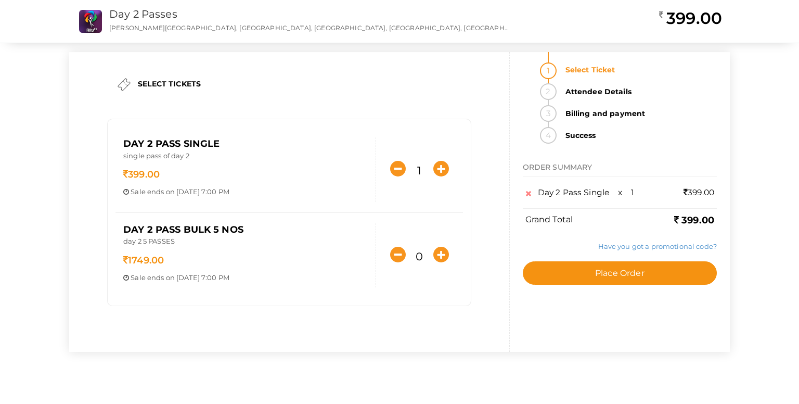 The width and height of the screenshot is (799, 404). I want to click on a: Day 2 Passes, so click(143, 14).